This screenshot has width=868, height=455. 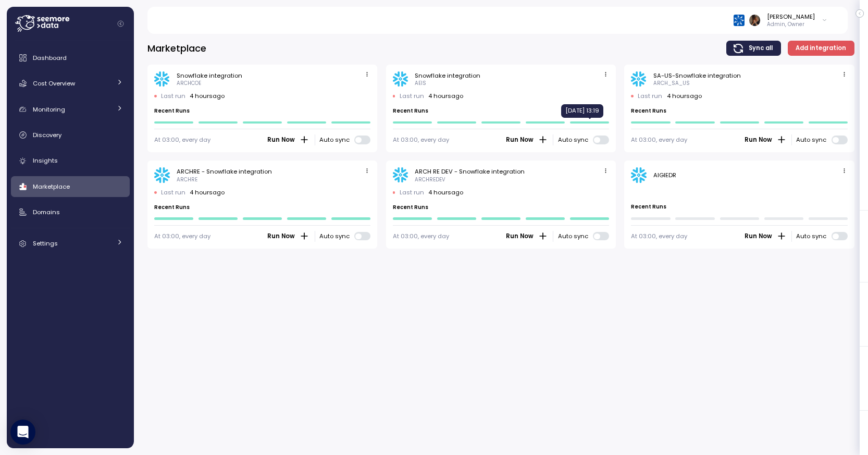 I want to click on a: Monitoring, so click(x=70, y=110).